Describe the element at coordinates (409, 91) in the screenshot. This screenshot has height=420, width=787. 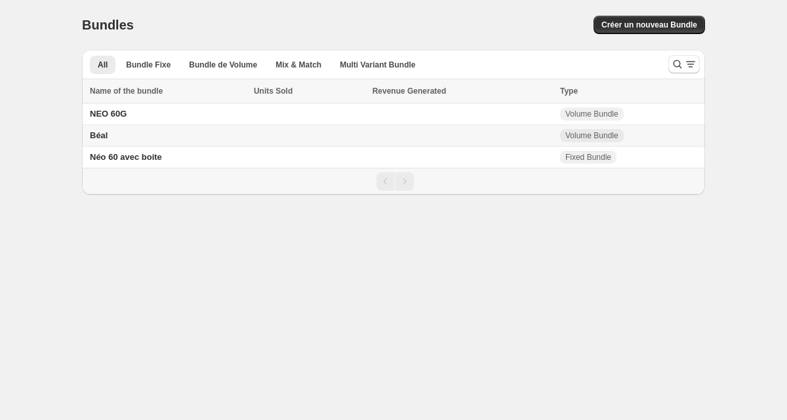
I see `span: Revenue Generated` at that location.